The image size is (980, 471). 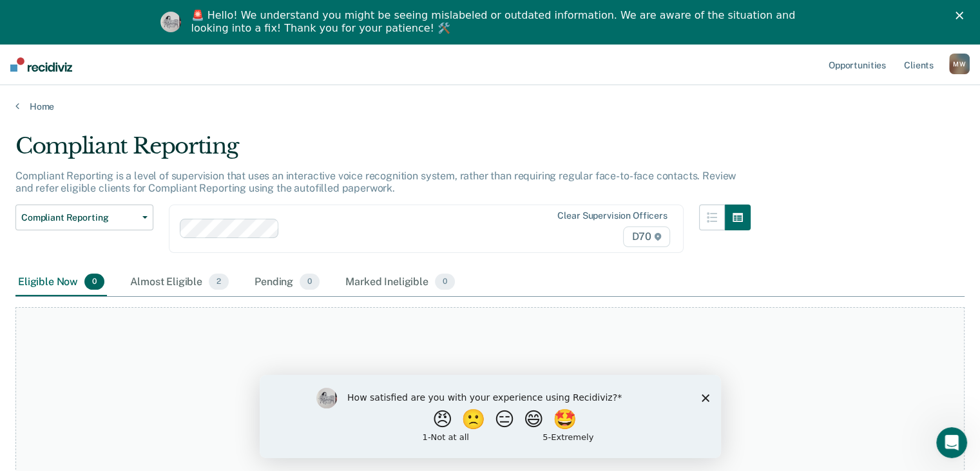 I want to click on div: Eligible Now0, so click(x=62, y=282).